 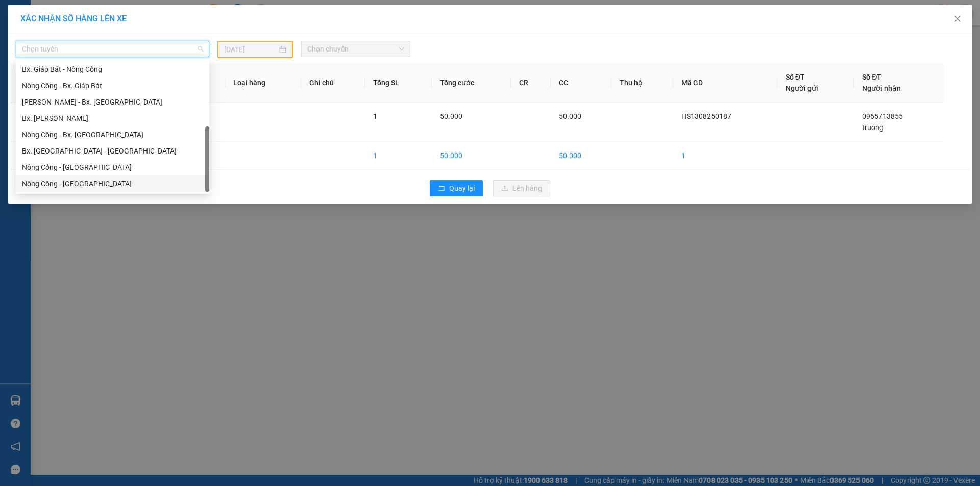 What do you see at coordinates (112, 118) in the screenshot?
I see `div: Bx. Gia Lâm - Như Thanh` at bounding box center [112, 118].